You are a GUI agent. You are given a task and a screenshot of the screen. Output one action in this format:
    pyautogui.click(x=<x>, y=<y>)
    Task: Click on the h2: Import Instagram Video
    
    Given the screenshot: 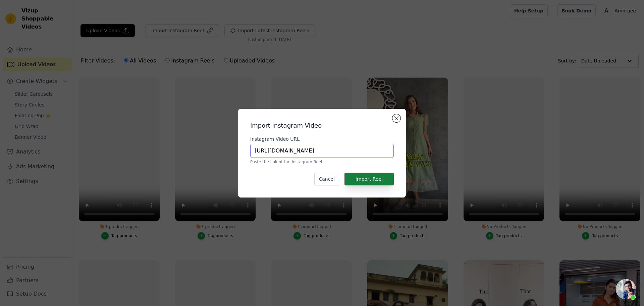 What is the action you would take?
    pyautogui.click(x=322, y=126)
    